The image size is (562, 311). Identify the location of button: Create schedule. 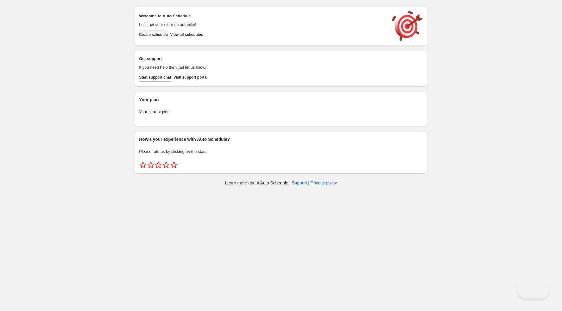
(153, 35).